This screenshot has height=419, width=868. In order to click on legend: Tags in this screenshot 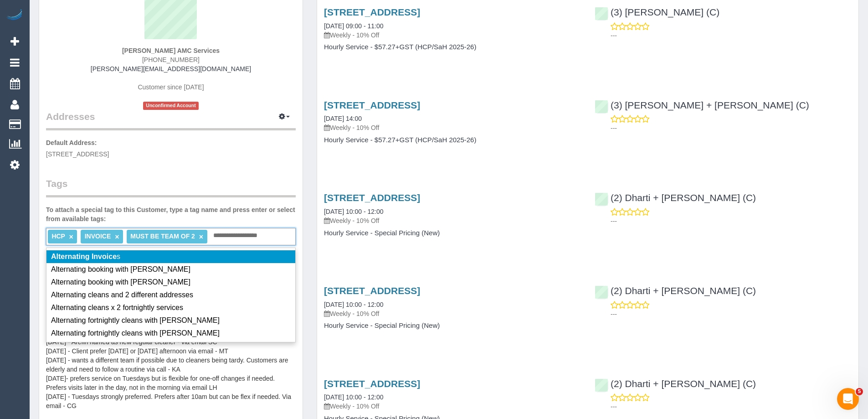, I will do `click(171, 187)`.